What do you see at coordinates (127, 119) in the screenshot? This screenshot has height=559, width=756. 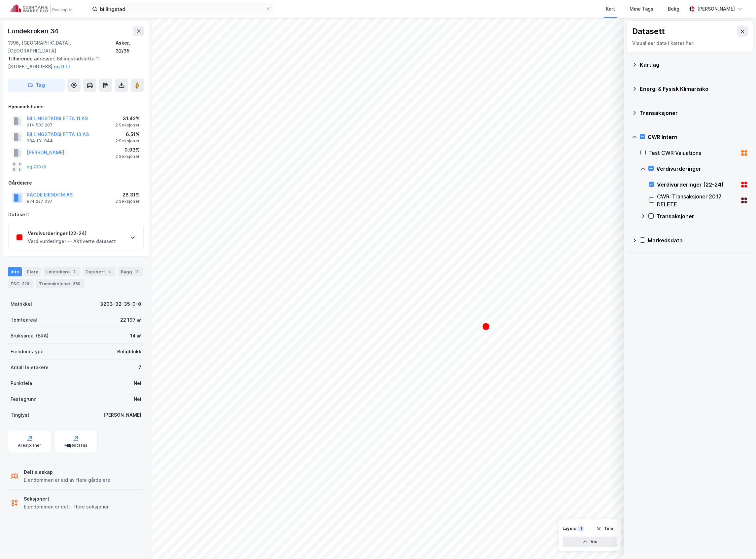 I see `div: 31.42%` at bounding box center [127, 119].